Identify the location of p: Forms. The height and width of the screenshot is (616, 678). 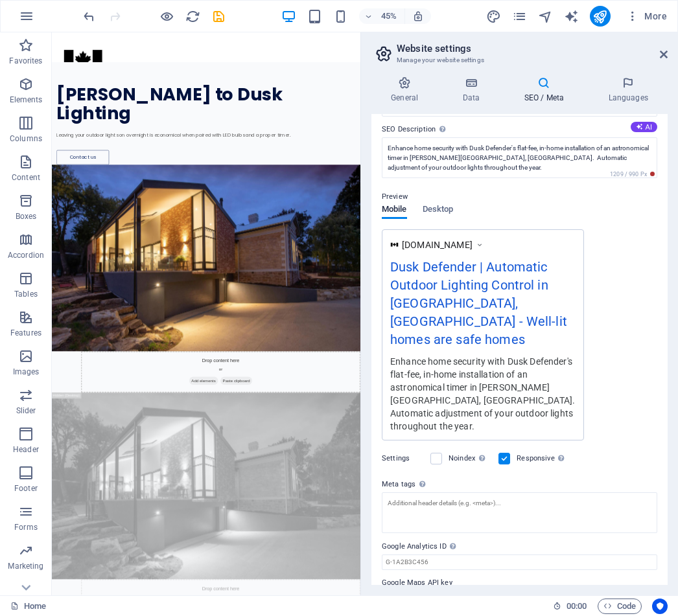
(26, 528).